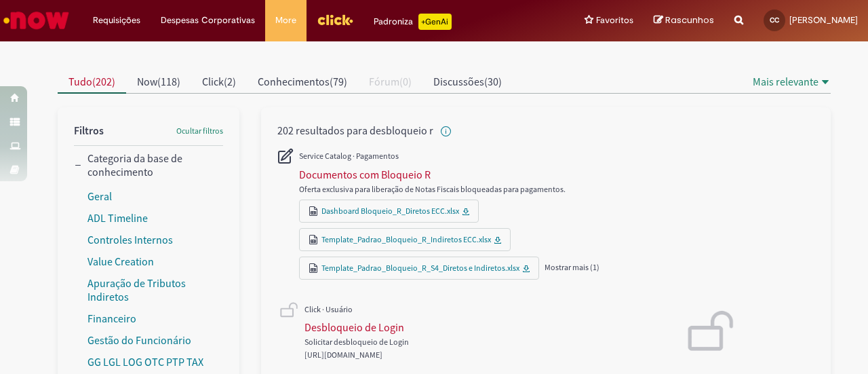  Describe the element at coordinates (689, 20) in the screenshot. I see `span: Rascunhos` at that location.